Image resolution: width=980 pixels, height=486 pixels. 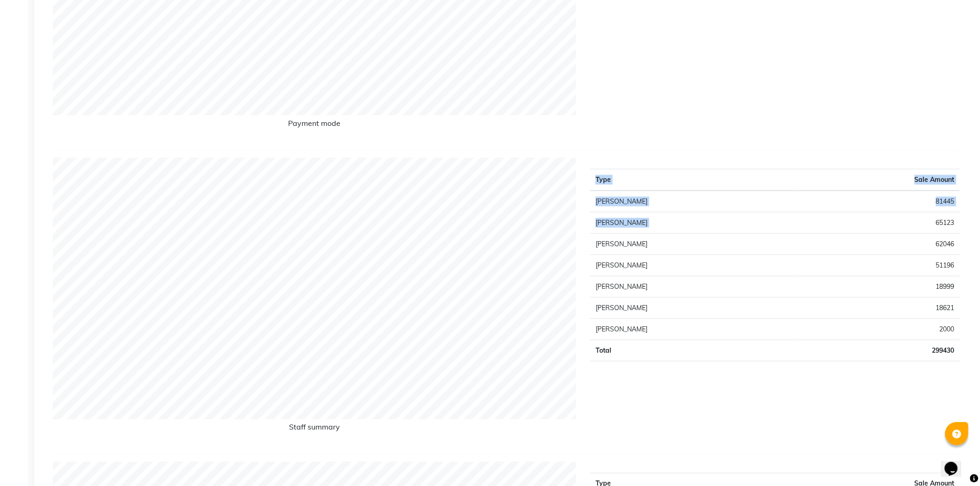 What do you see at coordinates (692, 180) in the screenshot?
I see `th: Type` at bounding box center [692, 180].